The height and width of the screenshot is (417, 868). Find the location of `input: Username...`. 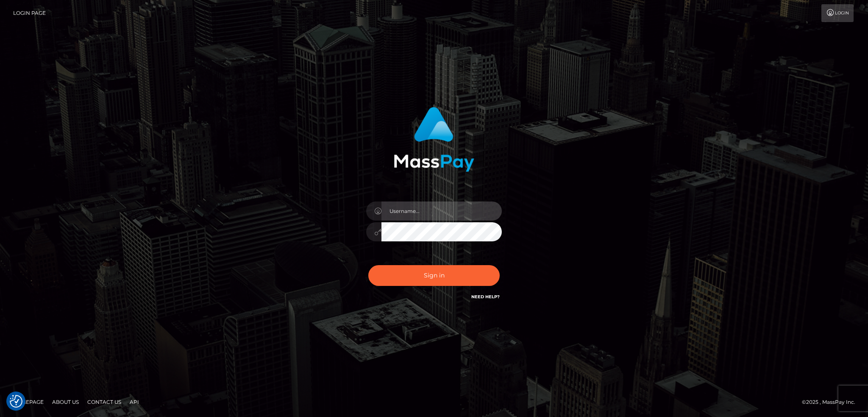

input: Username... is located at coordinates (442, 211).